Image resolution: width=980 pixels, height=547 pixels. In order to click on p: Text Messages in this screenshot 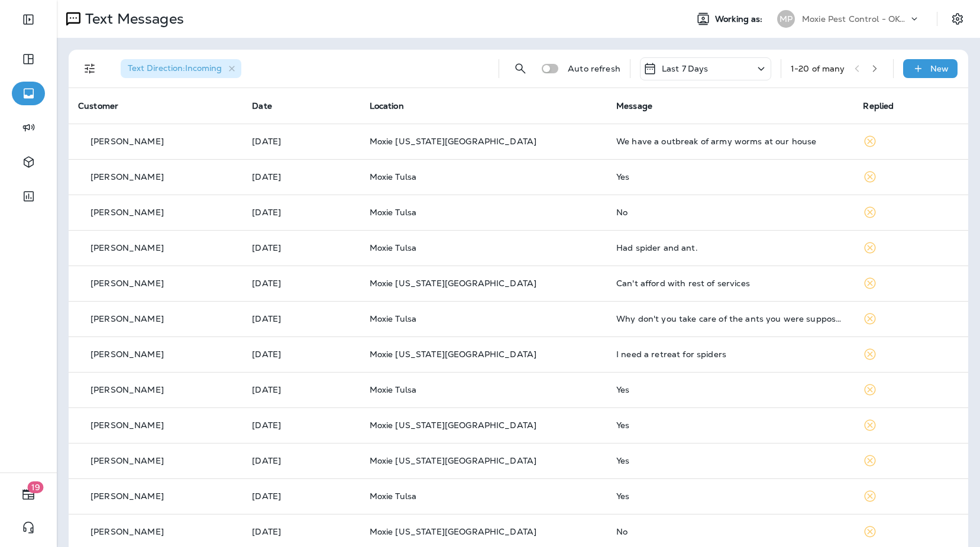, I will do `click(132, 20)`.